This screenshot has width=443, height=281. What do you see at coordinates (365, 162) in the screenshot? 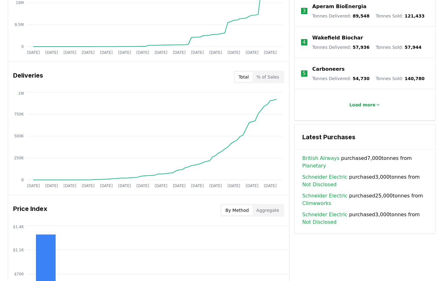
I see `span: purchased 7,000 tonnes from` at bounding box center [365, 162].